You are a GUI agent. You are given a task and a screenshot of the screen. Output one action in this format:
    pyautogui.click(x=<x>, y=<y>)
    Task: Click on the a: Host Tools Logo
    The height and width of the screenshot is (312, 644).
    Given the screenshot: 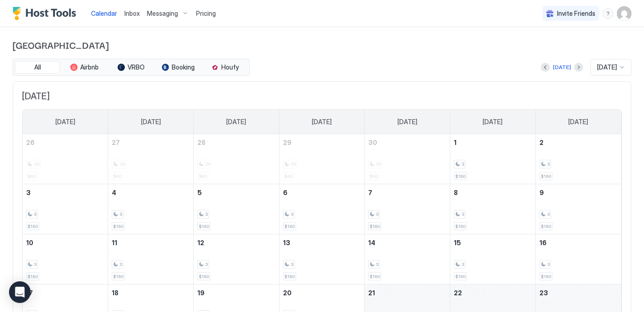 What is the action you would take?
    pyautogui.click(x=47, y=13)
    